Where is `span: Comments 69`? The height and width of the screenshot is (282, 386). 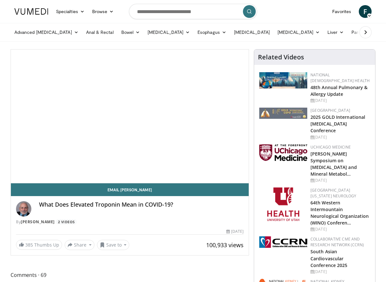
span: Comments 69 is located at coordinates (129, 275).